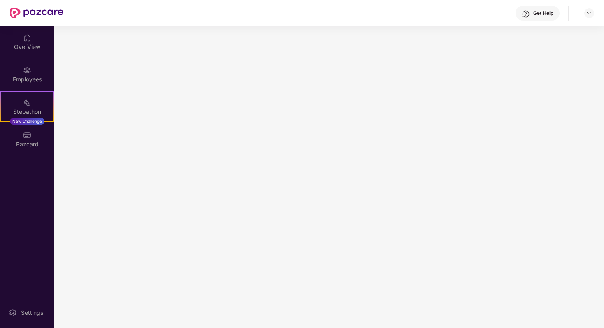  What do you see at coordinates (13, 313) in the screenshot?
I see `img: svg+xml;base64,PHN2ZyBpZD0iU2V0dGluZy0yMHgyMCIgeG1sbnM9Imh0dHA6Ly93d3cudzMub3JnLzIwMDAvc3ZnIiB3aW...` at bounding box center [13, 313].